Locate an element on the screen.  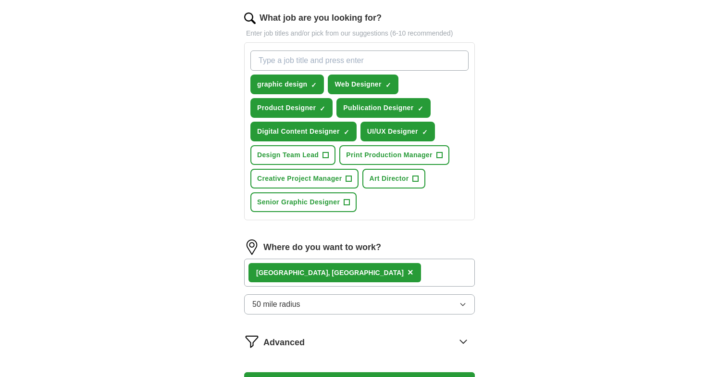
span: Digital Content Designer is located at coordinates (298, 131).